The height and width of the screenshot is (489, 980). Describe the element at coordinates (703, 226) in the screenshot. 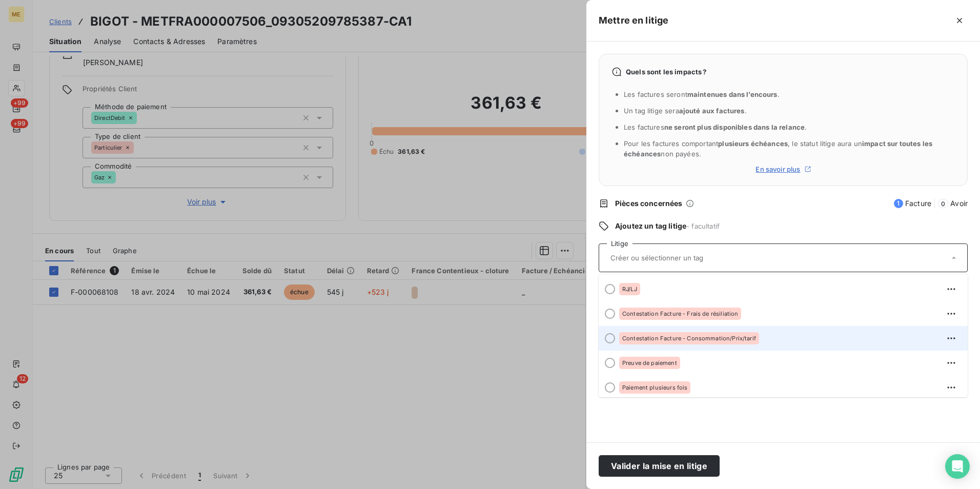

I see `span: - facultatif` at that location.